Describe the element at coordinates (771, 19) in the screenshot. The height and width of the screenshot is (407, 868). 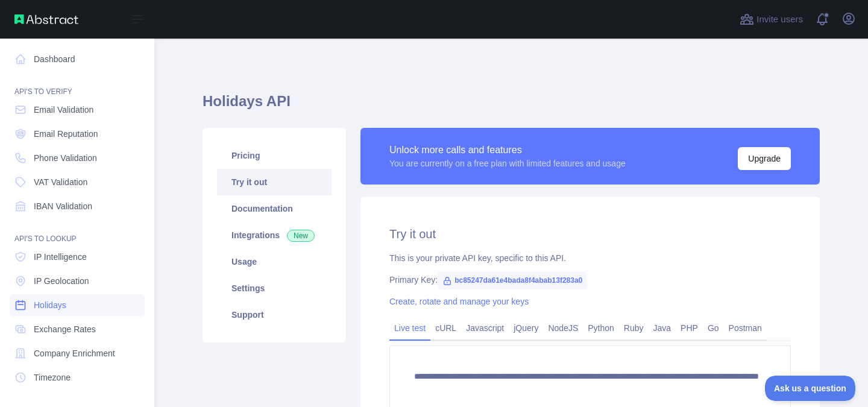
I see `button: Invite users` at that location.